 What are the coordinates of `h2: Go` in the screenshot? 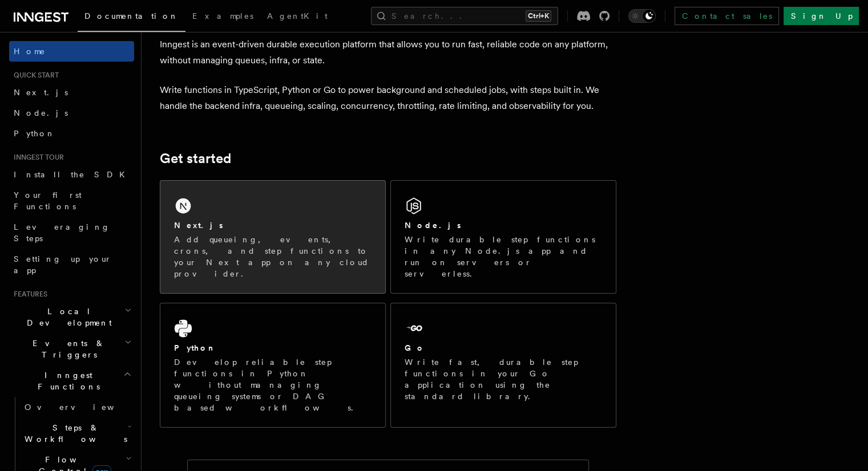 It's located at (415, 348).